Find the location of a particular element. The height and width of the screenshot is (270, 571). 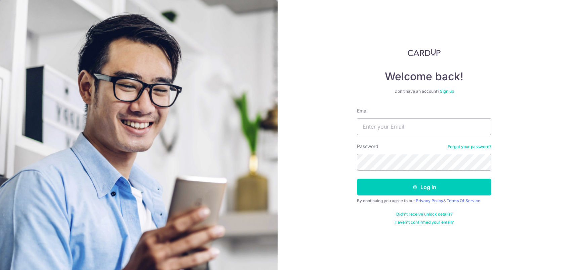

input: Enter your Email is located at coordinates (424, 127).